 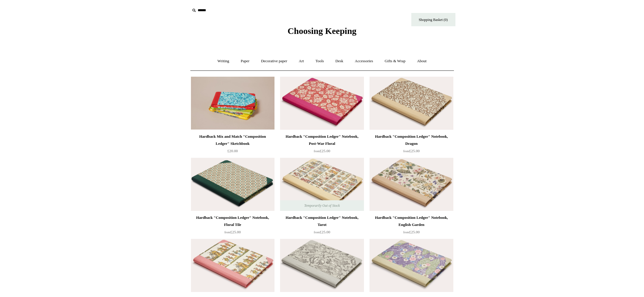 I want to click on a: Hardback "Composition Ledger" Notebook, Post-War Floral Hardback "Composition Ledger" Notebook, P..., so click(x=322, y=103).